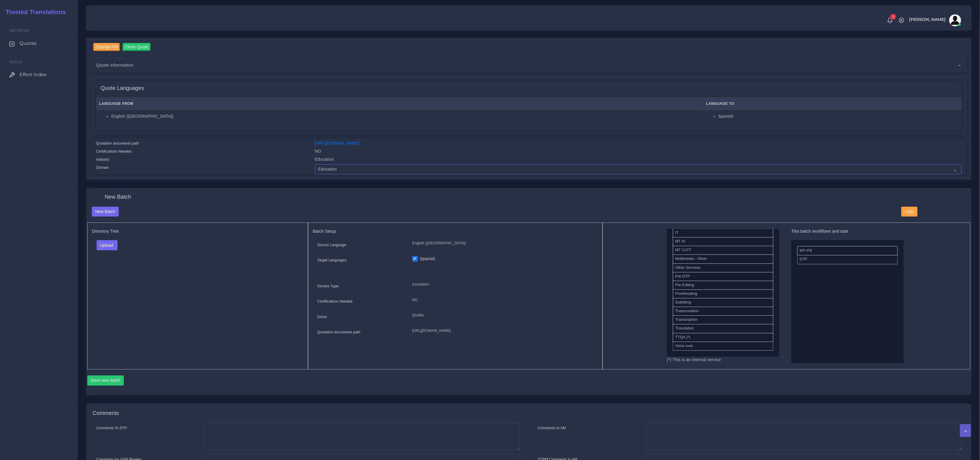 This screenshot has height=460, width=980. What do you see at coordinates (723, 242) in the screenshot?
I see `li: MT AI` at bounding box center [723, 242].